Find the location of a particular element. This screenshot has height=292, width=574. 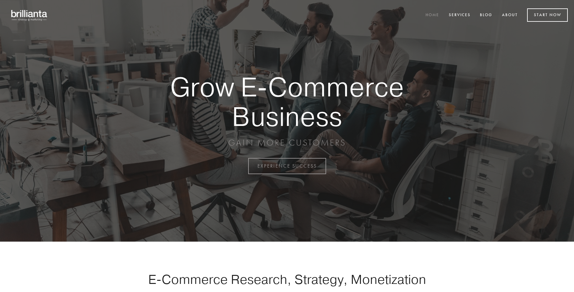

img: brillianta - research, strategy, marketing is located at coordinates (30, 15).